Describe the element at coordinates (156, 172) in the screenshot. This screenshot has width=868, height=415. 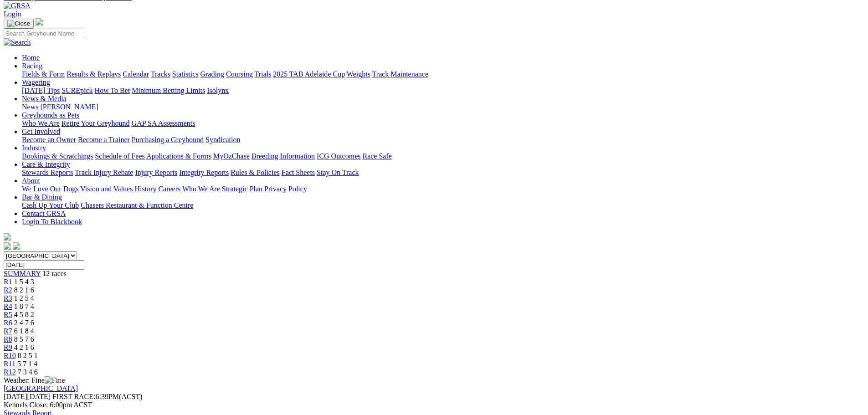
I see `a: Injury Reports` at that location.